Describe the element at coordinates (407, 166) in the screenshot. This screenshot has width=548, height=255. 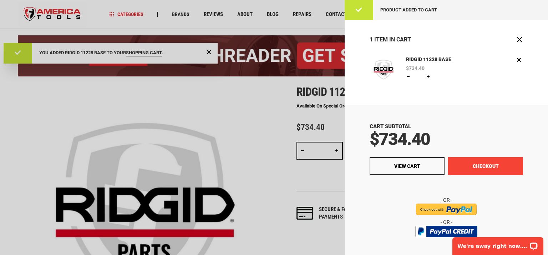
I see `span: View Cart` at that location.